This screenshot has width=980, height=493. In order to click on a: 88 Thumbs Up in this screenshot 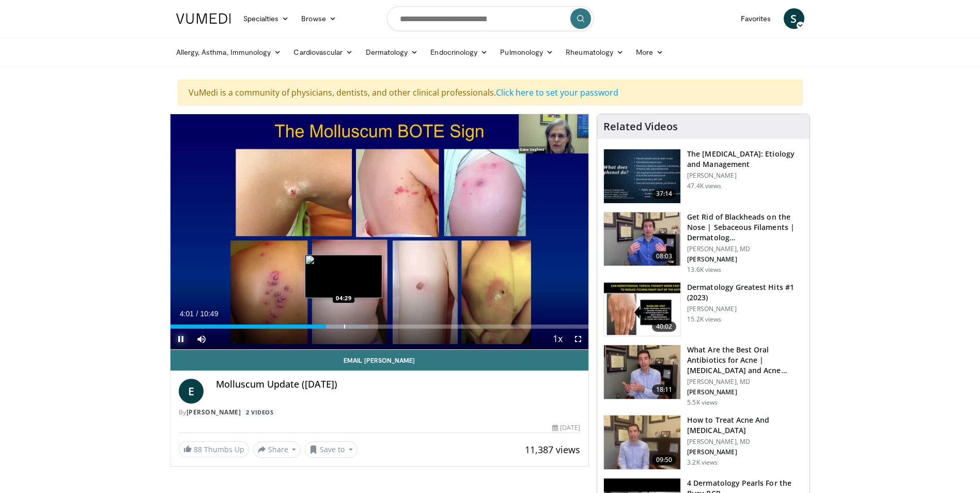, I will do `click(214, 449)`.